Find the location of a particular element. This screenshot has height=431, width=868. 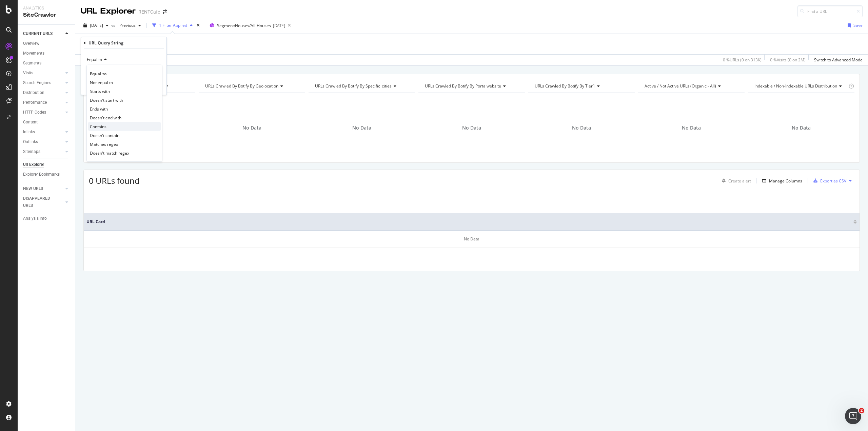

div: Overview is located at coordinates (31, 43).